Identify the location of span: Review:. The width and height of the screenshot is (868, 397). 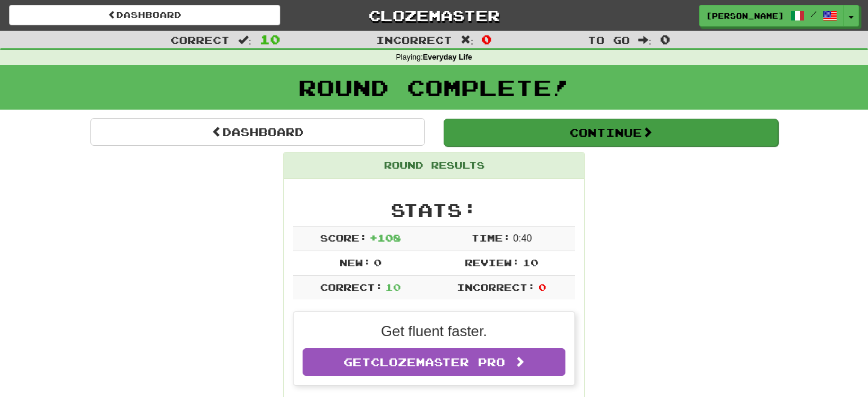
(492, 262).